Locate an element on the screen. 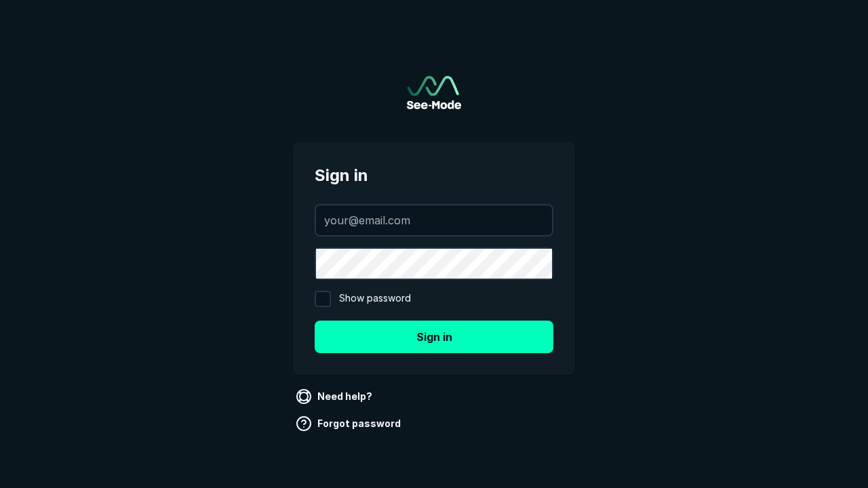 The image size is (868, 488). input: your@email.com is located at coordinates (434, 220).